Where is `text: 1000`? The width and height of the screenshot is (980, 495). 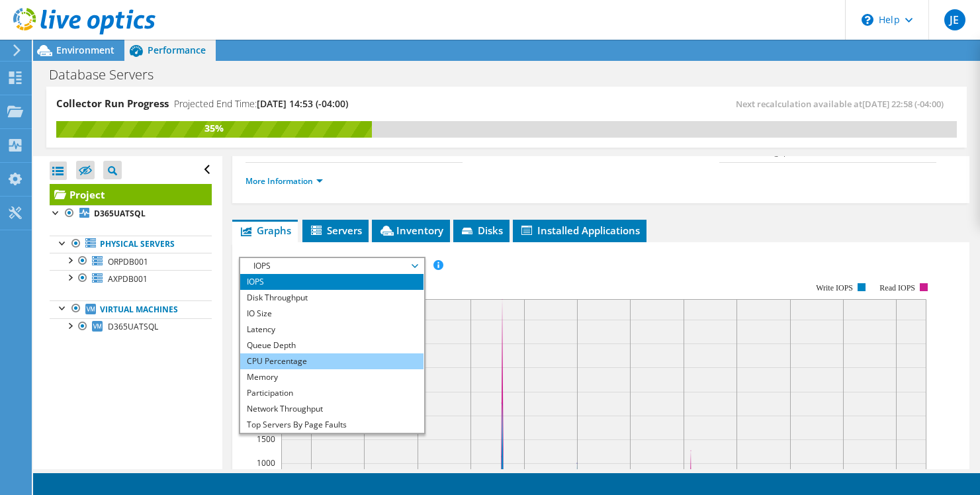
text: 1000 is located at coordinates (266, 463).